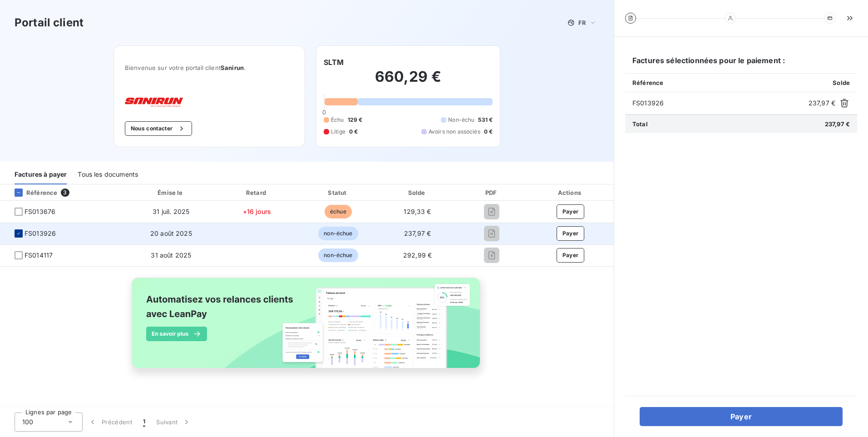 The height and width of the screenshot is (437, 868). What do you see at coordinates (334, 62) in the screenshot?
I see `h6: SLTM` at bounding box center [334, 62].